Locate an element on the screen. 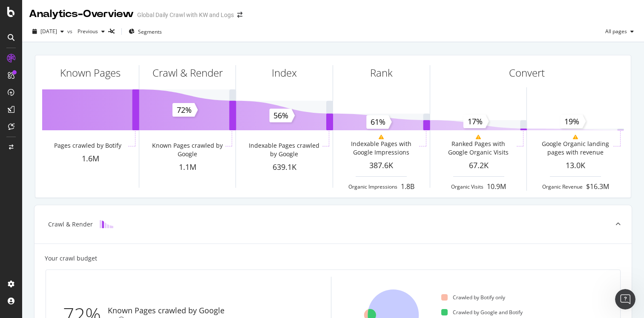  span: Previous is located at coordinates (86, 31).